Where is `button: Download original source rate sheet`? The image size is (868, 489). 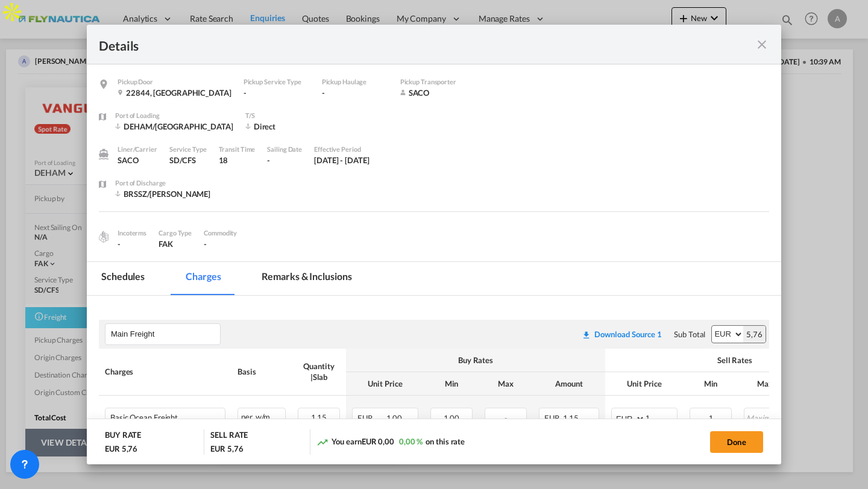 button: Download original source rate sheet is located at coordinates (621, 334).